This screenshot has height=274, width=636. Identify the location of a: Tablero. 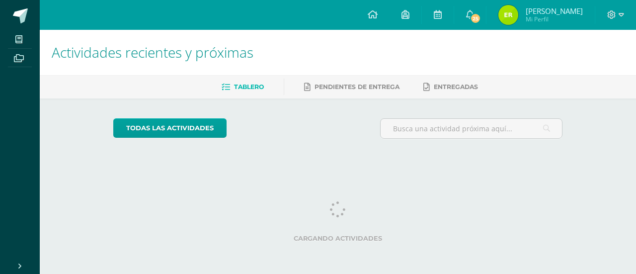
(243, 87).